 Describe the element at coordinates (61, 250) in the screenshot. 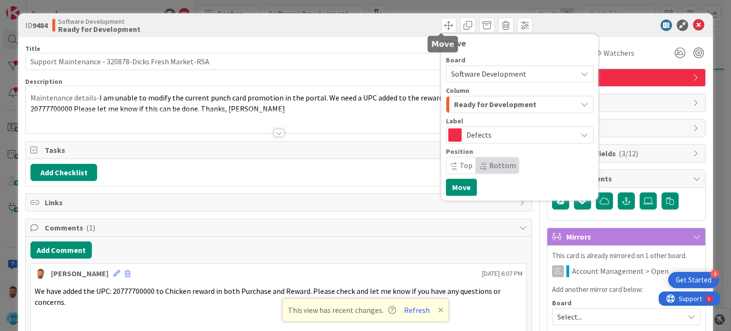

I see `button: Add Comment` at that location.